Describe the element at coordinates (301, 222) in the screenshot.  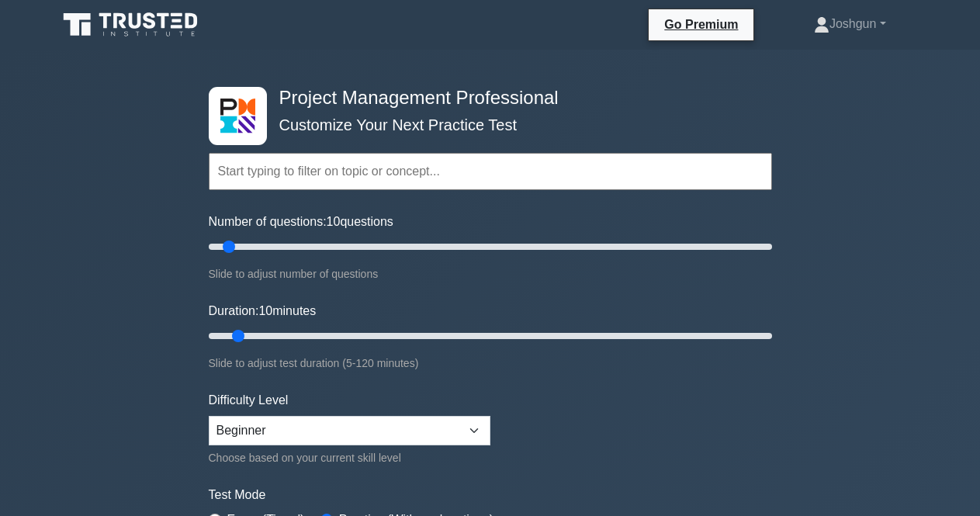
I see `label: Number of questions: questions` at that location.